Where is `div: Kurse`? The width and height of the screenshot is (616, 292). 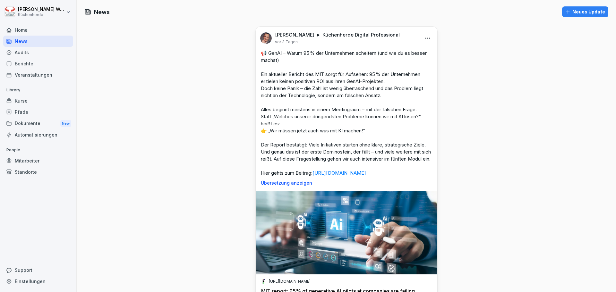
div: Kurse is located at coordinates (38, 101).